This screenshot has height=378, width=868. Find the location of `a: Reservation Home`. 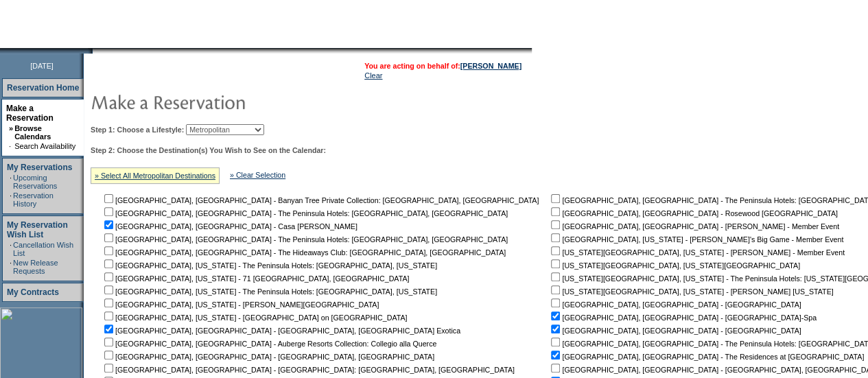

a: Reservation Home is located at coordinates (42, 88).